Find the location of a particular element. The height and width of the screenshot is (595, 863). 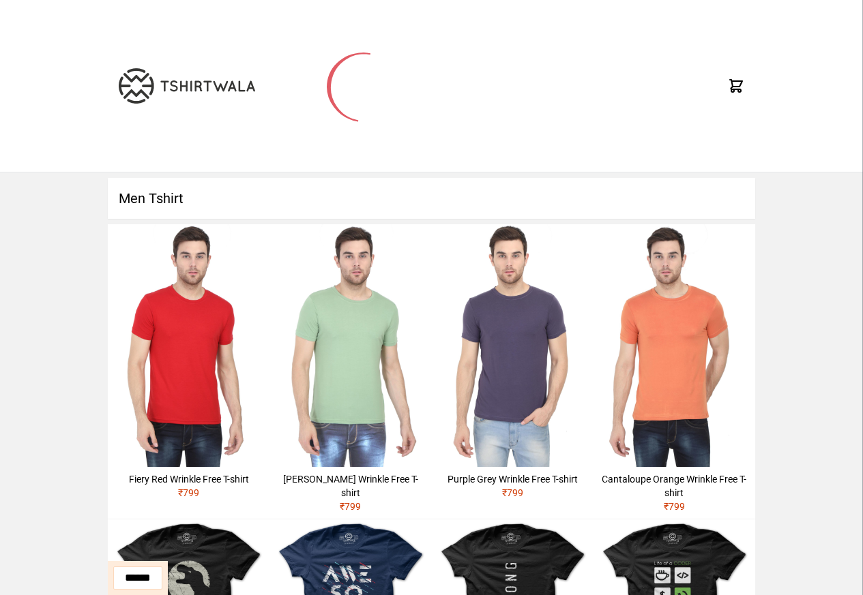

div: Fiery Red Wrinkle Free T-shirt is located at coordinates (188, 479).